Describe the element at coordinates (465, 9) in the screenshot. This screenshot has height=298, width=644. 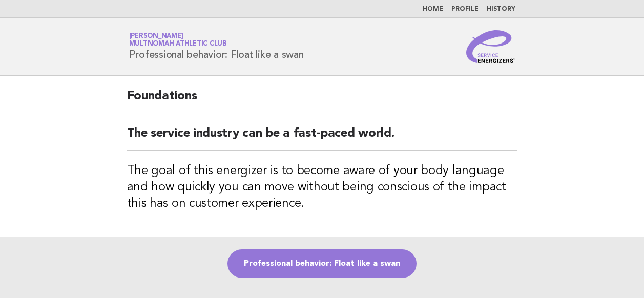
I see `a: Profile` at that location.